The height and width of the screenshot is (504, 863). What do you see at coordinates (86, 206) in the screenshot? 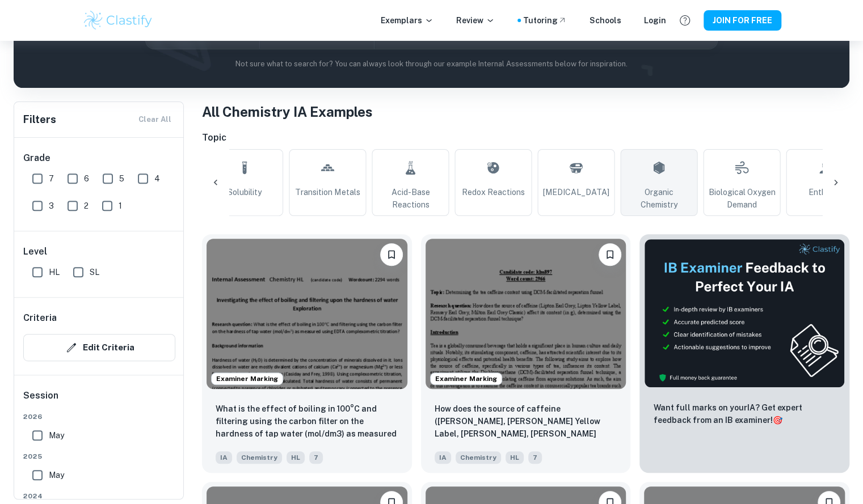
I see `span: 2` at bounding box center [86, 206].